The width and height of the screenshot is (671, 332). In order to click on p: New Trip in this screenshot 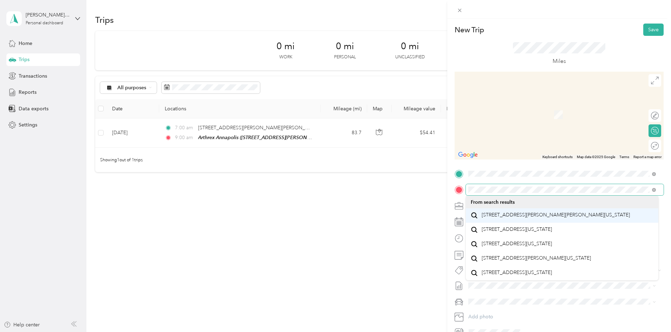, I will do `click(470, 30)`.